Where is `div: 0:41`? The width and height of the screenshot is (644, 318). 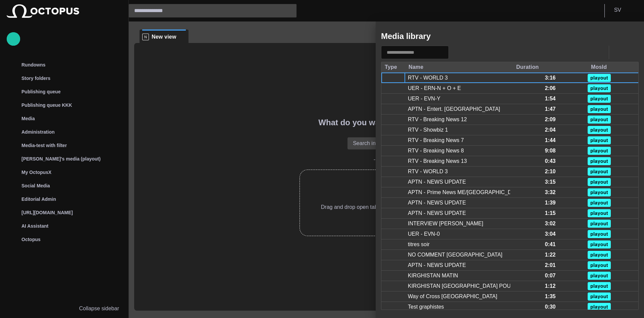
div: 0:41 is located at coordinates (550, 245).